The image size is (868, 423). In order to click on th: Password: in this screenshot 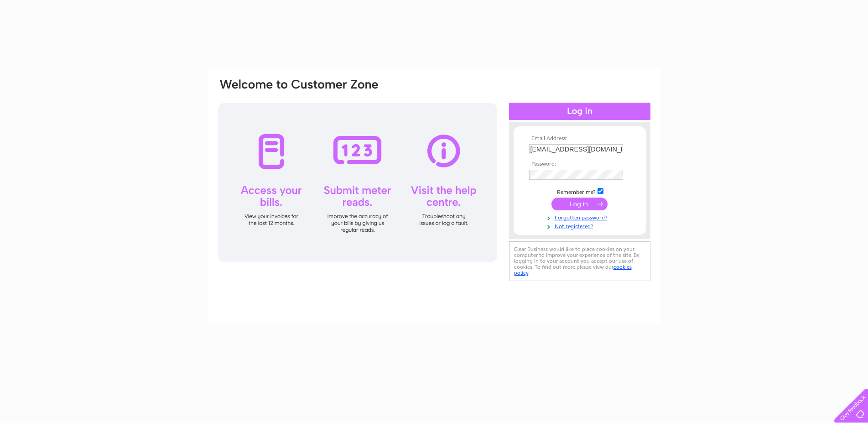, I will do `click(580, 164)`.